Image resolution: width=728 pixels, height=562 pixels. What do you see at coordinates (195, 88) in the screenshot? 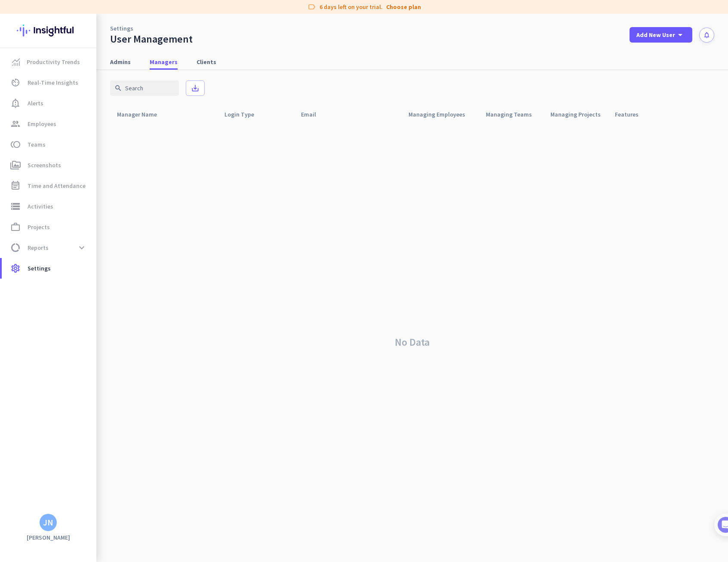
I see `i: save_alt` at bounding box center [195, 88].